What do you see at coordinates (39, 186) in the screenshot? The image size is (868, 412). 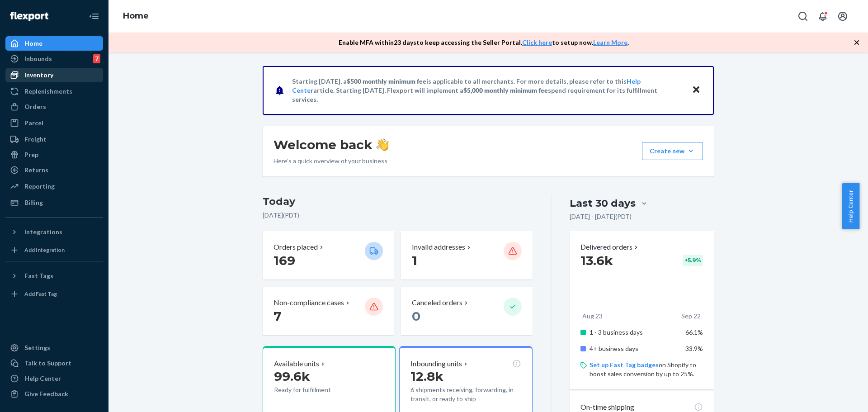 I see `div: Reporting` at bounding box center [39, 186].